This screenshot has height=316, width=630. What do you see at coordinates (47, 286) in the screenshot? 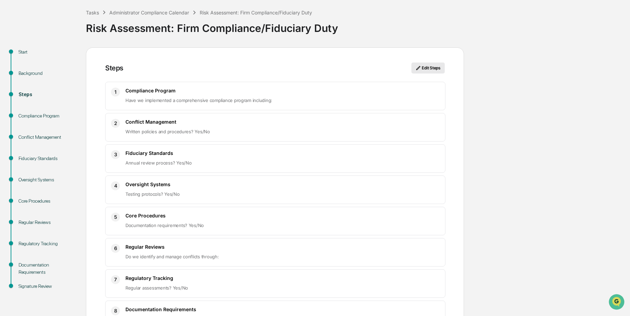
I see `div: Signature Review` at bounding box center [47, 286].